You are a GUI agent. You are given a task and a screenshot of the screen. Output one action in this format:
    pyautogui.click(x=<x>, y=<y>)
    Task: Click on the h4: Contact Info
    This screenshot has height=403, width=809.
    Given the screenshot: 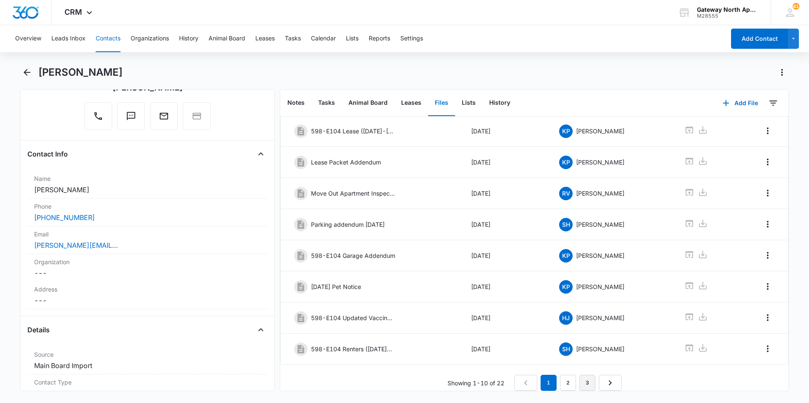 What is the action you would take?
    pyautogui.click(x=48, y=154)
    